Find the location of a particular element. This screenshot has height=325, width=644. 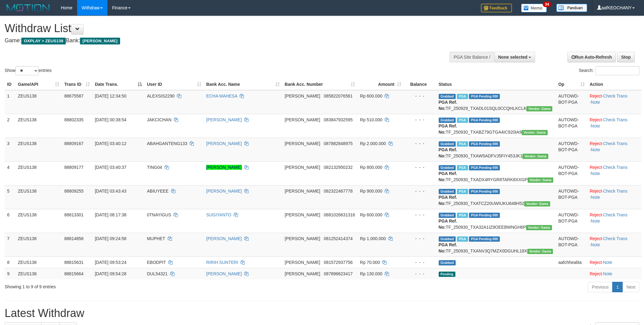

img: panduan.png is located at coordinates (571, 8).